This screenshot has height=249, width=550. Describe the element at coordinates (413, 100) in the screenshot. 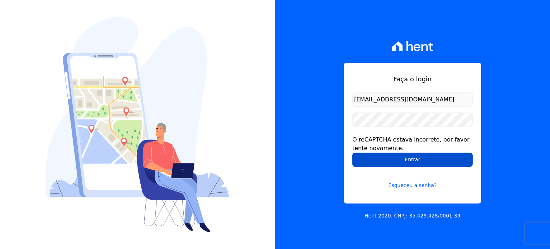

I see `input: Email` at that location.